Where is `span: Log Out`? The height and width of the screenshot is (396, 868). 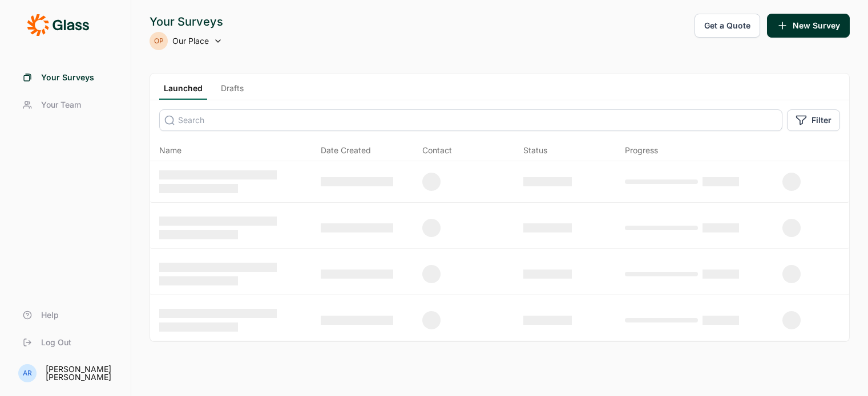
span: Log Out is located at coordinates (56, 343).